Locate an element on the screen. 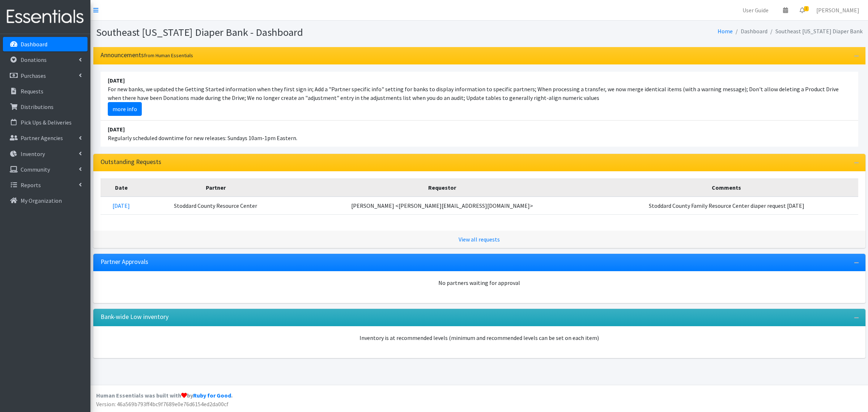 This screenshot has width=868, height=412. div: No partners waiting for approval is located at coordinates (480, 283).